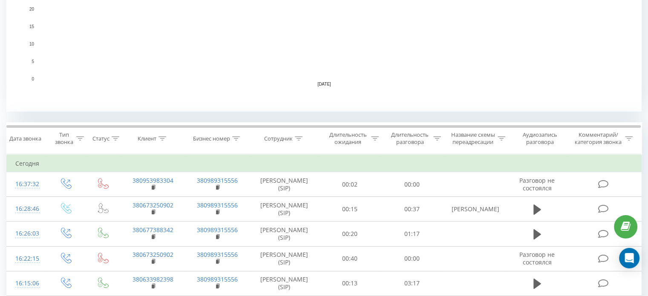 This screenshot has width=648, height=296. Describe the element at coordinates (410, 138) in the screenshot. I see `div: Длительность разговора` at that location.